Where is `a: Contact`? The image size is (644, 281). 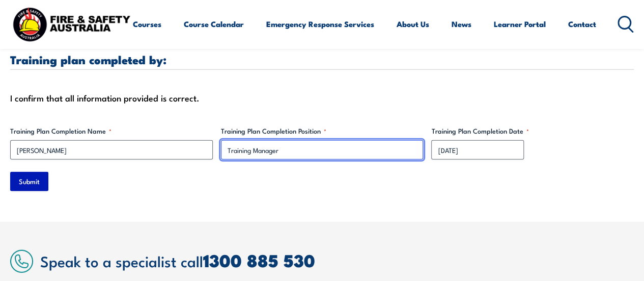
a: Contact is located at coordinates (582, 24).